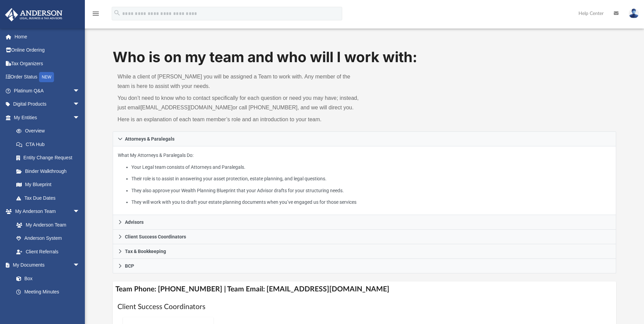 This screenshot has width=644, height=324. What do you see at coordinates (48, 292) in the screenshot?
I see `a: Meeting Minutes` at bounding box center [48, 292].